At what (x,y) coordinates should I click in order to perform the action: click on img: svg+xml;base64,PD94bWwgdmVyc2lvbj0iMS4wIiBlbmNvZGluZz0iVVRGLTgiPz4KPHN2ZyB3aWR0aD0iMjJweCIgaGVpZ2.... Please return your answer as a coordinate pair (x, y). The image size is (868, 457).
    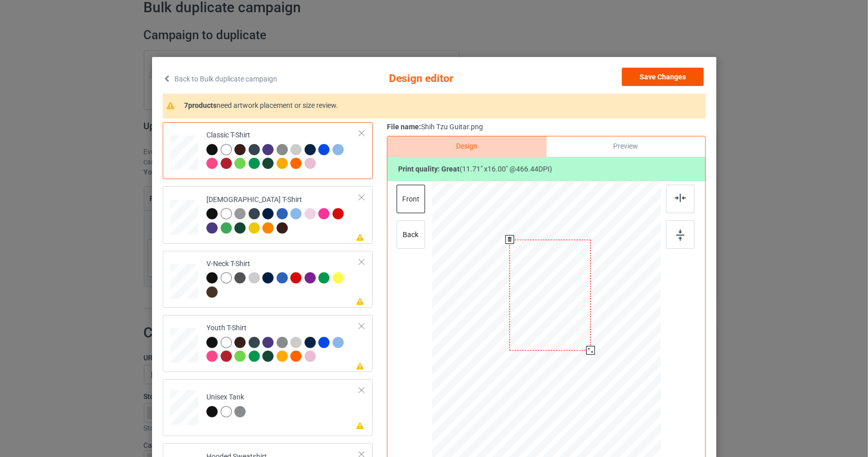
    Looking at the image, I should click on (680, 198).